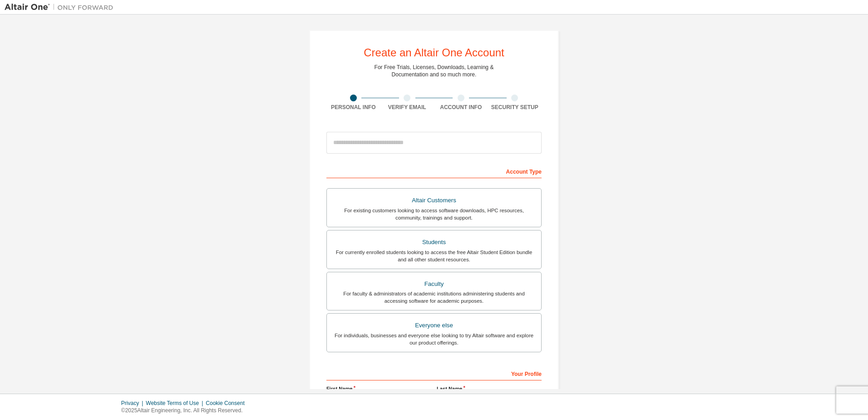 The width and height of the screenshot is (868, 420). Describe the element at coordinates (434, 297) in the screenshot. I see `div: For faculty & administrators of academic institutions administering students and accessing softwa...` at that location.